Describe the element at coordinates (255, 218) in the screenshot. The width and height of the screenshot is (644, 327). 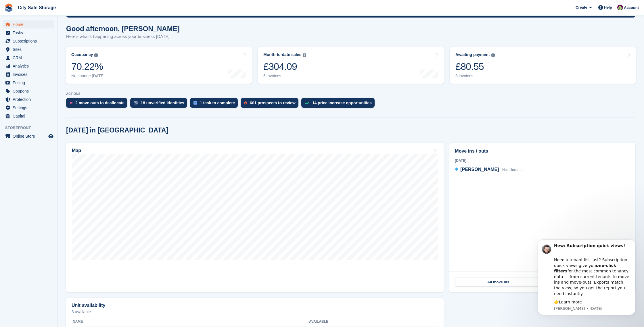
I see `a: Map` at that location.